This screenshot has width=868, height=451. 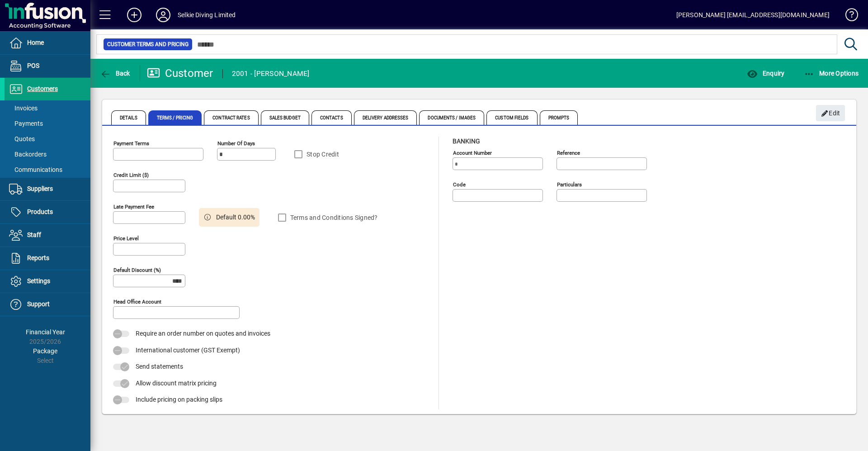 I want to click on span: Allow discount matrix pricing, so click(x=176, y=383).